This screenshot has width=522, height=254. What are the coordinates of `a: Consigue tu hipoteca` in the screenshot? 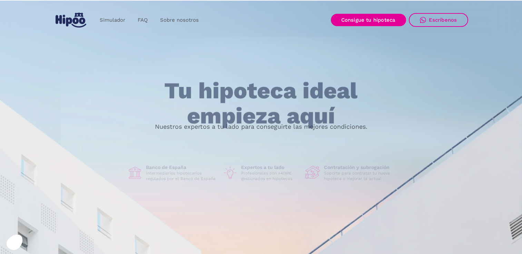 It's located at (368, 20).